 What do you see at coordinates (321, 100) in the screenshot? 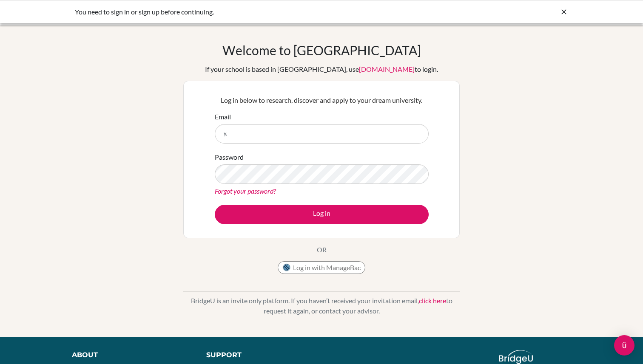
I see `p: Log in below to research, discover and apply to your dream university.` at bounding box center [321, 100].